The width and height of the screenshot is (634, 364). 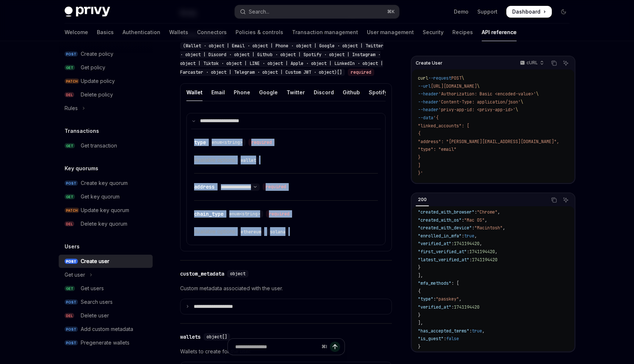 I want to click on a: PATCHUpdate policy, so click(x=106, y=81).